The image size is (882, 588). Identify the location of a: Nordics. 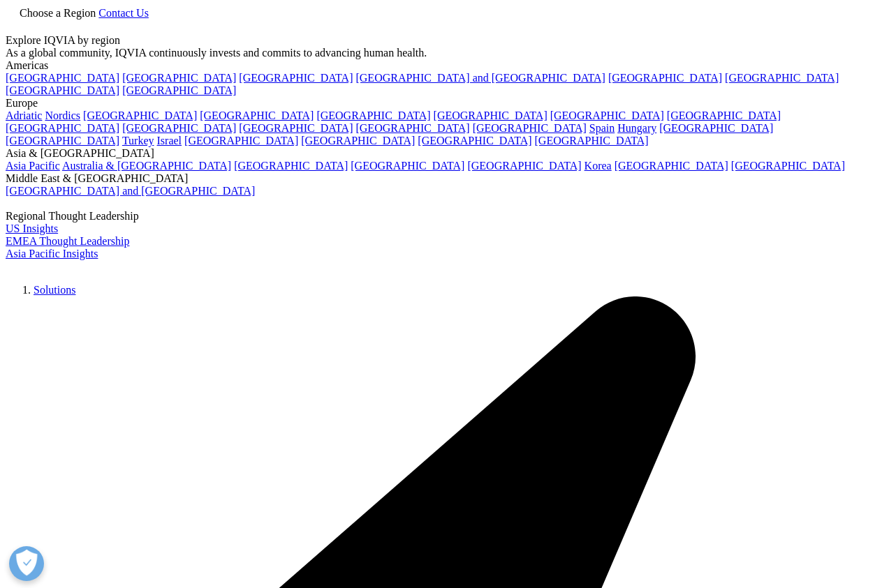
(62, 115).